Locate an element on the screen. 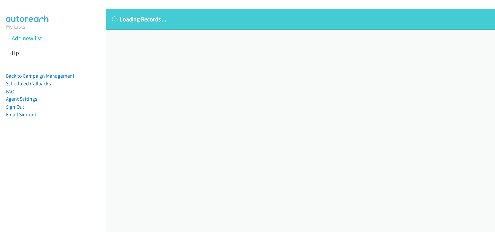 The width and height of the screenshot is (495, 232). p: Loading Records ... is located at coordinates (300, 19).